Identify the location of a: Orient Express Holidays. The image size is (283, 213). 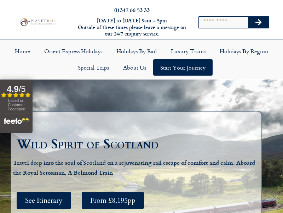
(73, 51).